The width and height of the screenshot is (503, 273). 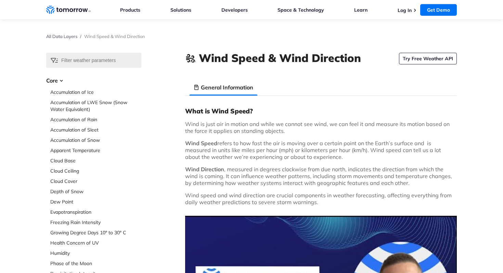 I want to click on a: Phase of the Moon, so click(x=96, y=263).